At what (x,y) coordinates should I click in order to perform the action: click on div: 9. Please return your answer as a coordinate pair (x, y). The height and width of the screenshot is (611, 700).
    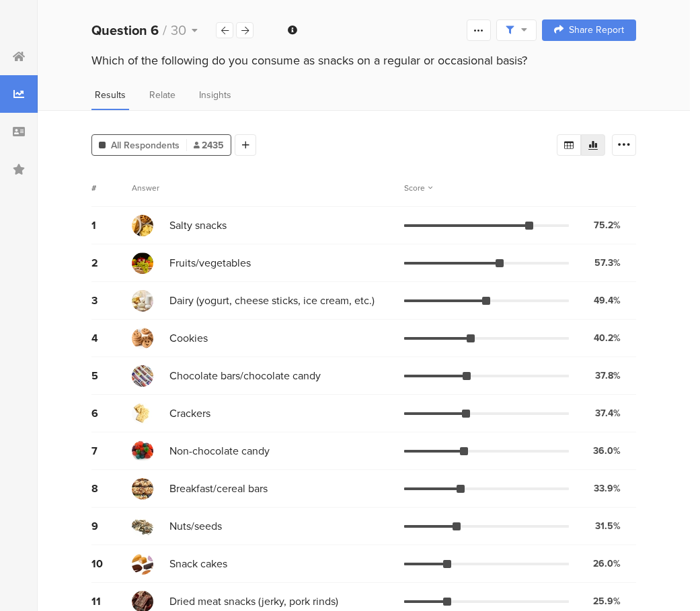
    Looking at the image, I should click on (112, 526).